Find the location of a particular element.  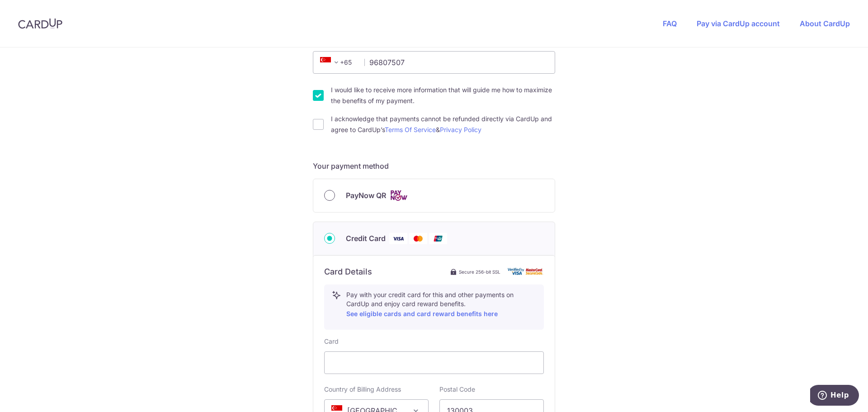

img: CardUp is located at coordinates (40, 24).